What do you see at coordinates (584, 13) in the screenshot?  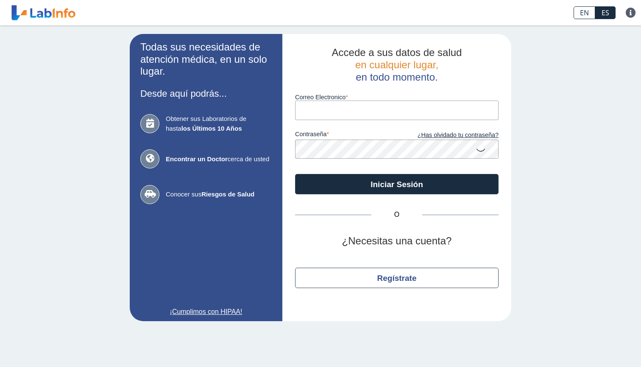 I see `a: EN` at bounding box center [584, 13].